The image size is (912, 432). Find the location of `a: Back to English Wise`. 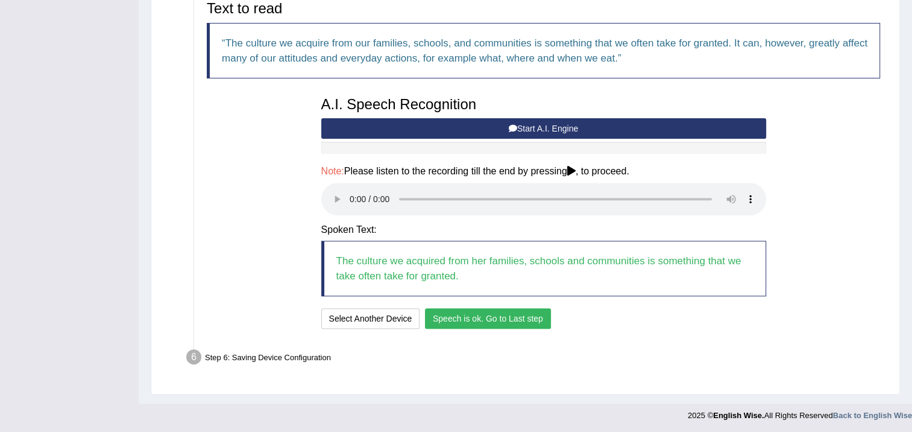

a: Back to English Wise is located at coordinates (873, 415).